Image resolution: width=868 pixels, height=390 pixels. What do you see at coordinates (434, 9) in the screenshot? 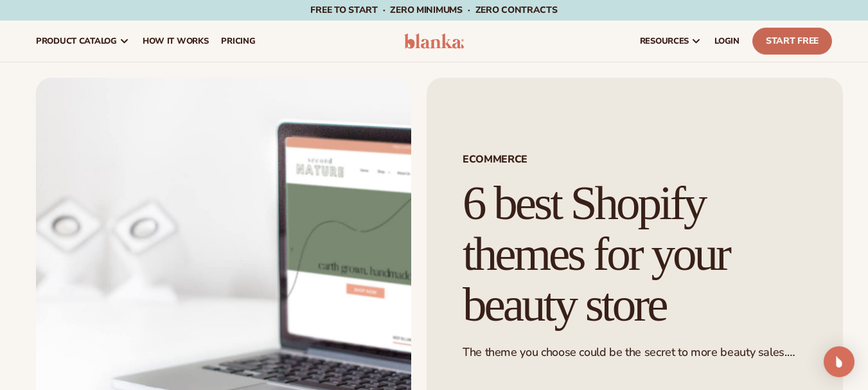
I see `span: Free to start · ZERO minimums · ZERO contracts` at bounding box center [434, 9].